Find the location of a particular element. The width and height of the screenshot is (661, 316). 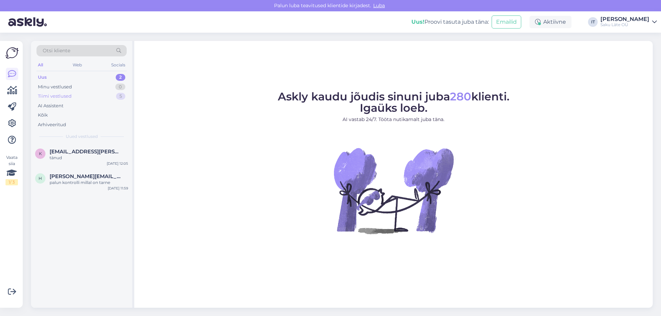

span: k is located at coordinates (40, 153).